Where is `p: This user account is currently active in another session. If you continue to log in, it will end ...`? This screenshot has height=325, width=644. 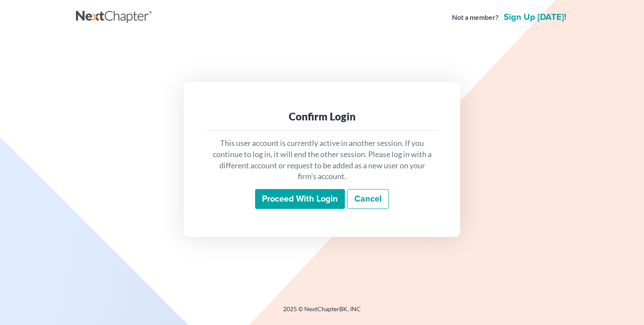
p: This user account is currently active in another session. If you continue to log in, it will end ... is located at coordinates (322, 160).